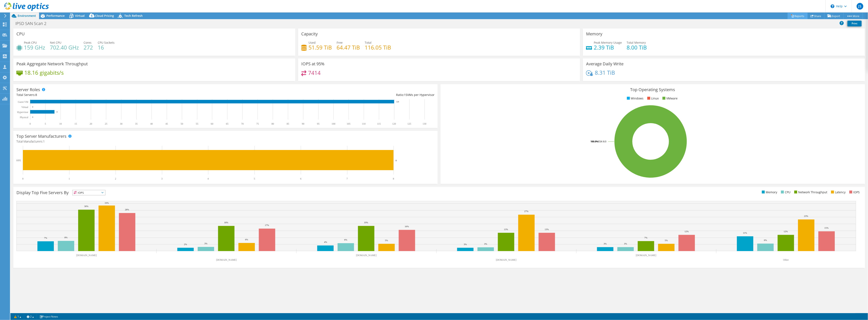 This screenshot has height=320, width=868. What do you see at coordinates (33, 23) in the screenshot?
I see `h1: IPSD SAN Scan 2` at bounding box center [33, 23].